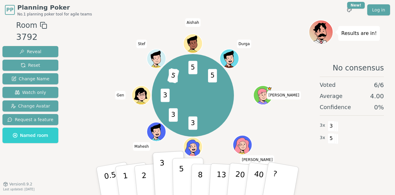 The image size is (395, 195). I want to click on span: Planning Poker, so click(55, 7).